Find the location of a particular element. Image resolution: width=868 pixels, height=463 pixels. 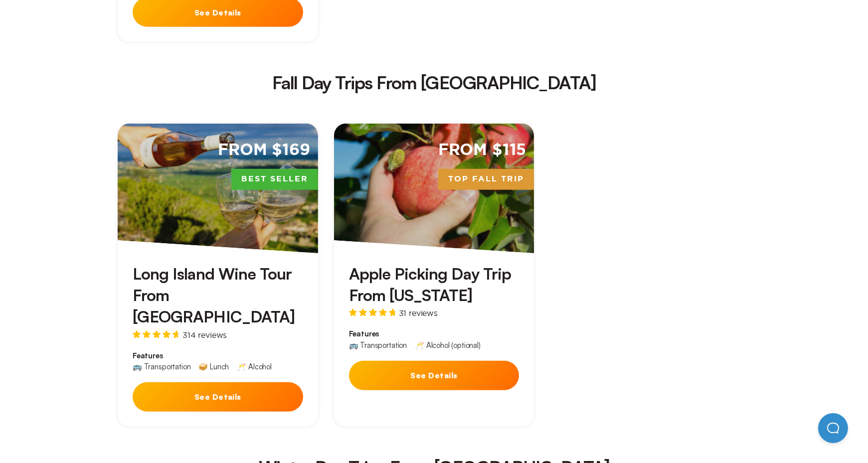

span: 31 reviews is located at coordinates (418, 313).